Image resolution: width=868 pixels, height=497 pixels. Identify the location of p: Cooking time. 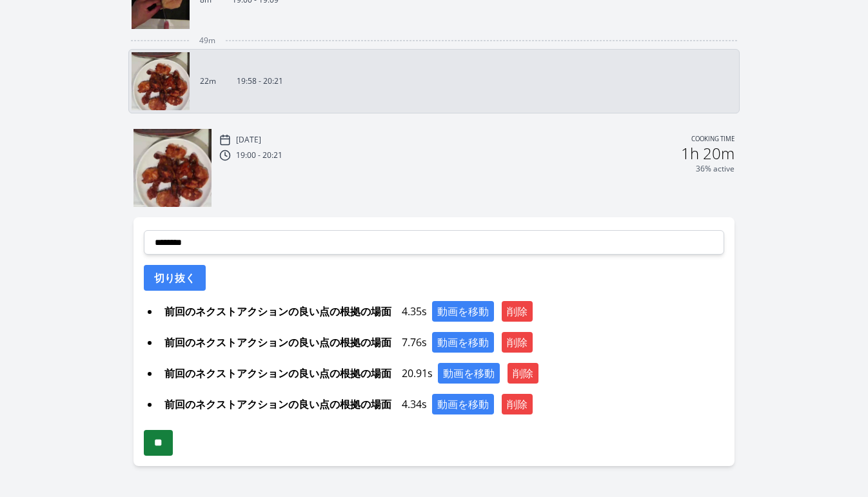
(713, 140).